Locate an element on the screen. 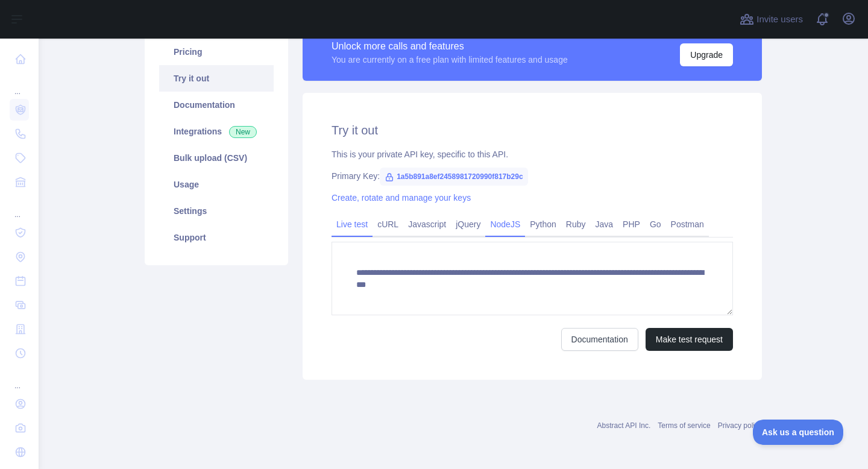 The height and width of the screenshot is (469, 868). a: cURL is located at coordinates (388, 225).